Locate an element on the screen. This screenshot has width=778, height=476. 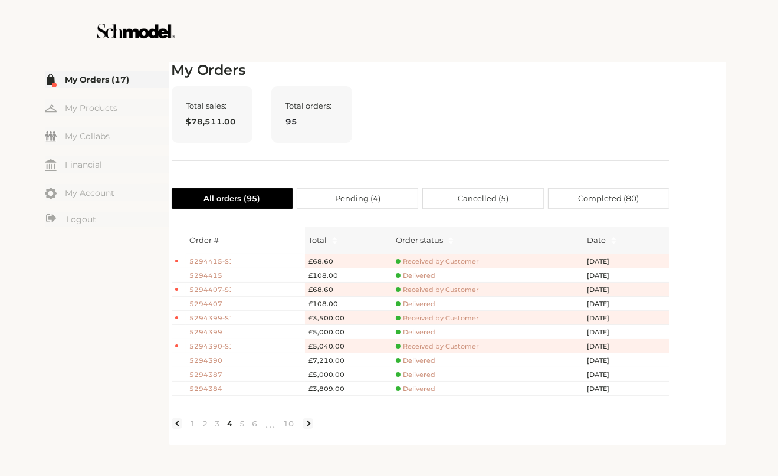
a: 1 is located at coordinates (193, 424).